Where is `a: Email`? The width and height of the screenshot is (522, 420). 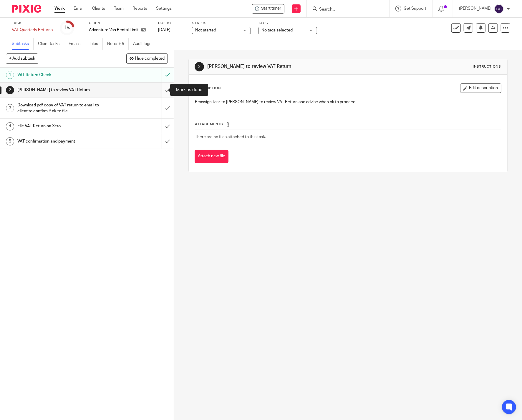 a: Email is located at coordinates (79, 9).